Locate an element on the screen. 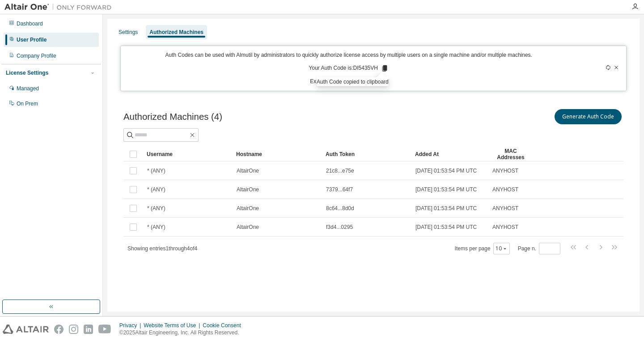  div: Username is located at coordinates (188, 154).